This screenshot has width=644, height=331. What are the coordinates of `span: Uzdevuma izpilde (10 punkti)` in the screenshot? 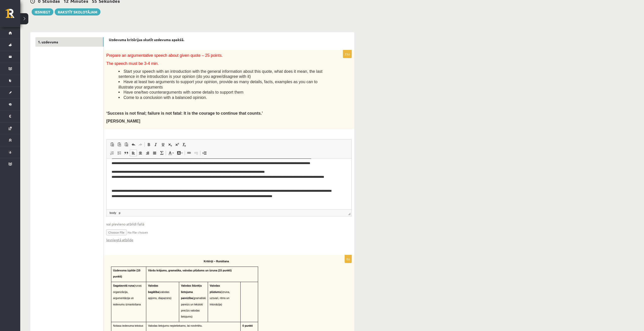 It's located at (127, 273).